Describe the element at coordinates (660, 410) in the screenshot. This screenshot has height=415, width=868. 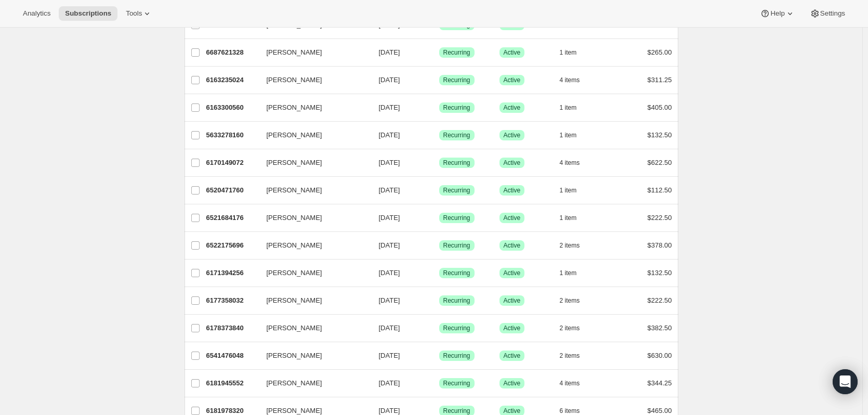
I see `span: $465.00` at that location.